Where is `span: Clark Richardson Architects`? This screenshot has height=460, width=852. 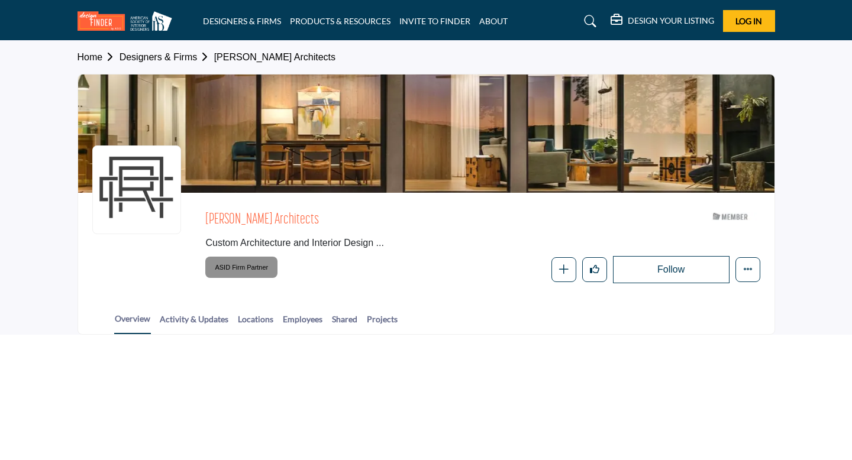 span: Clark Richardson Architects is located at coordinates (368, 220).